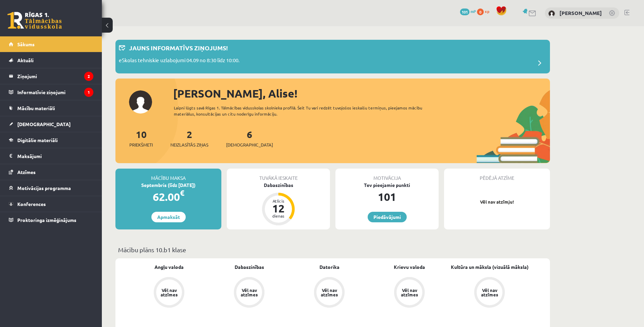 The image size is (644, 327). Describe the element at coordinates (189, 145) in the screenshot. I see `span: Neizlasītās ziņas` at that location.